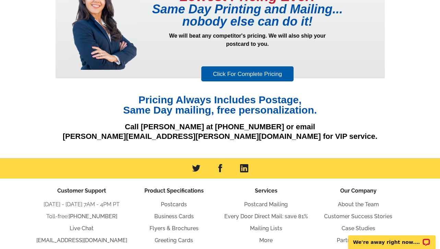 The width and height of the screenshot is (440, 249). Describe the element at coordinates (174, 191) in the screenshot. I see `span: Product Specifications` at that location.